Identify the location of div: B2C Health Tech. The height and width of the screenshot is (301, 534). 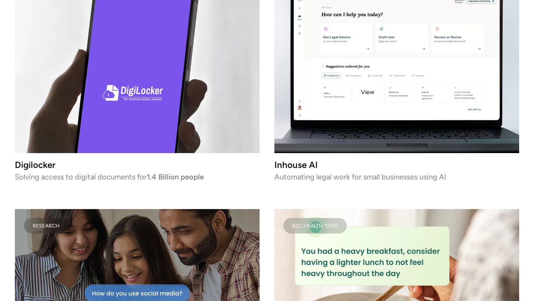
(315, 226).